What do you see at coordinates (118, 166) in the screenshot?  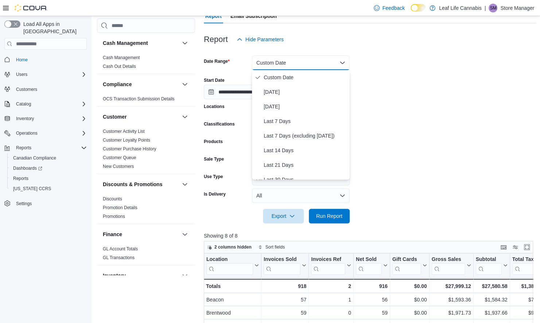 I see `span: New Customers` at bounding box center [118, 166].